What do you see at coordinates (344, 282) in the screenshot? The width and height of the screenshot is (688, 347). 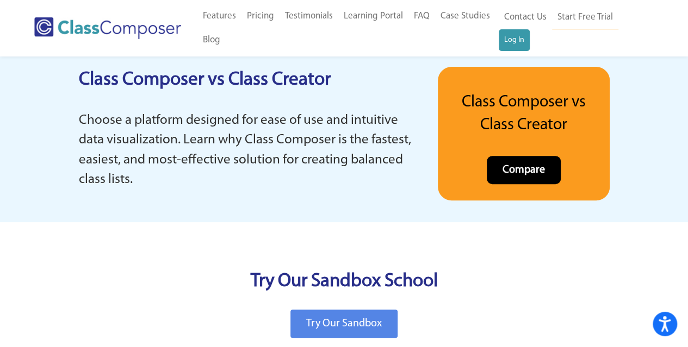 I see `p: Try Our Sandbox School` at bounding box center [344, 282].